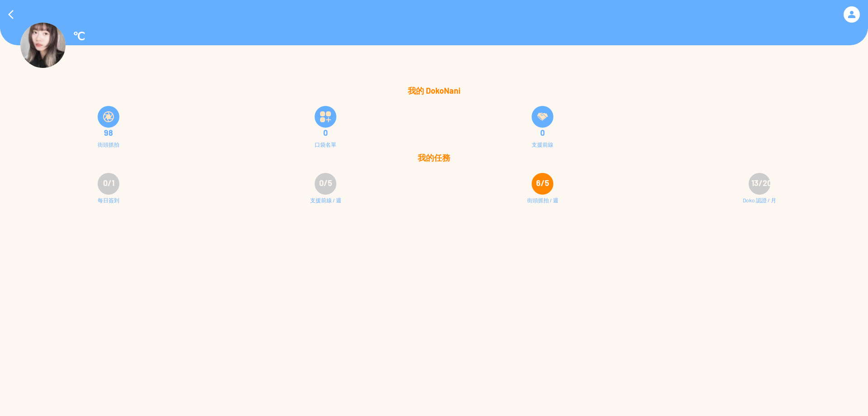 Image resolution: width=868 pixels, height=416 pixels. What do you see at coordinates (325, 144) in the screenshot?
I see `div: 口袋名單` at bounding box center [325, 144].